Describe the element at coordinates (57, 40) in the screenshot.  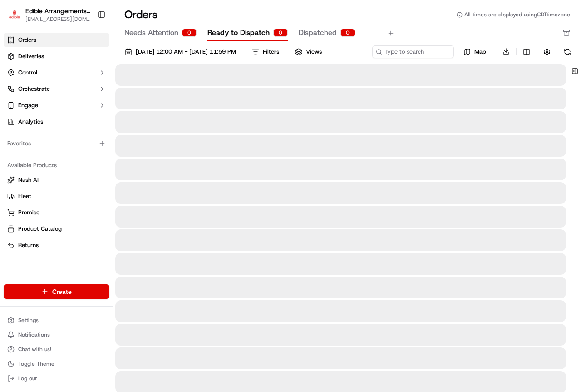
I see `a: Orders` at that location.